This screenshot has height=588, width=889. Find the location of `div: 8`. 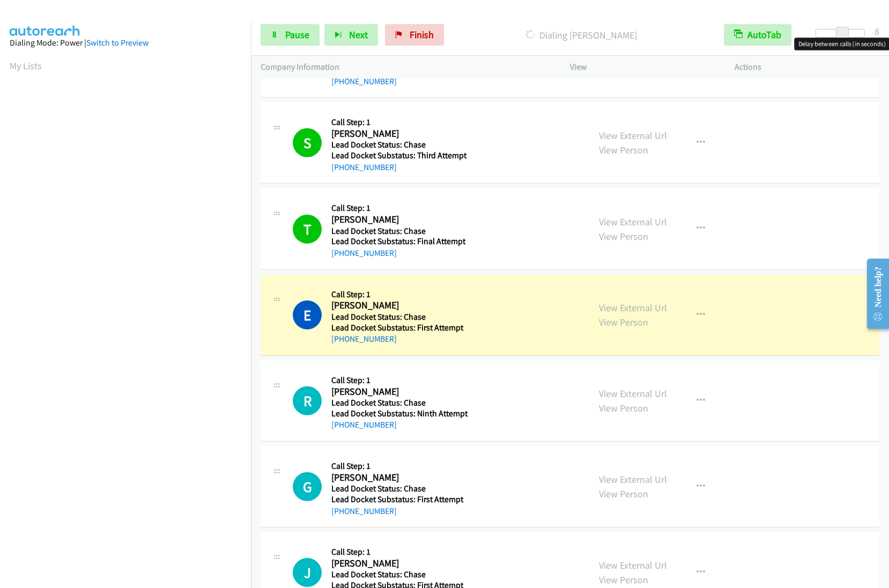

div: 8 is located at coordinates (877, 31).